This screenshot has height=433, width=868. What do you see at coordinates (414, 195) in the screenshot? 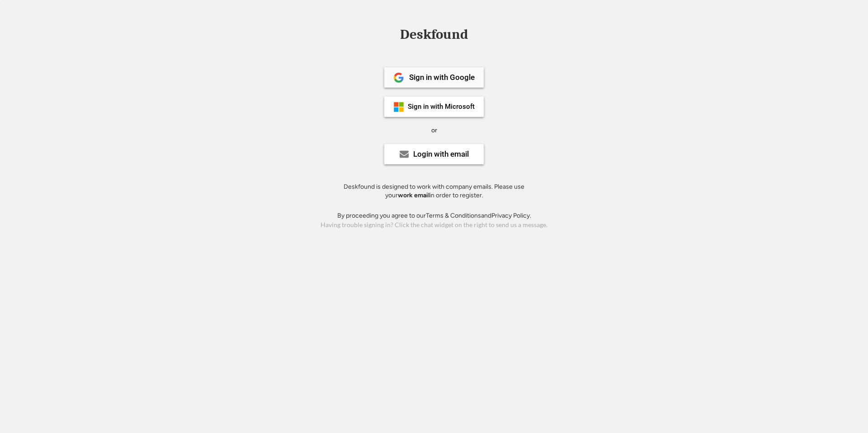
I see `strong: work email` at bounding box center [414, 195].